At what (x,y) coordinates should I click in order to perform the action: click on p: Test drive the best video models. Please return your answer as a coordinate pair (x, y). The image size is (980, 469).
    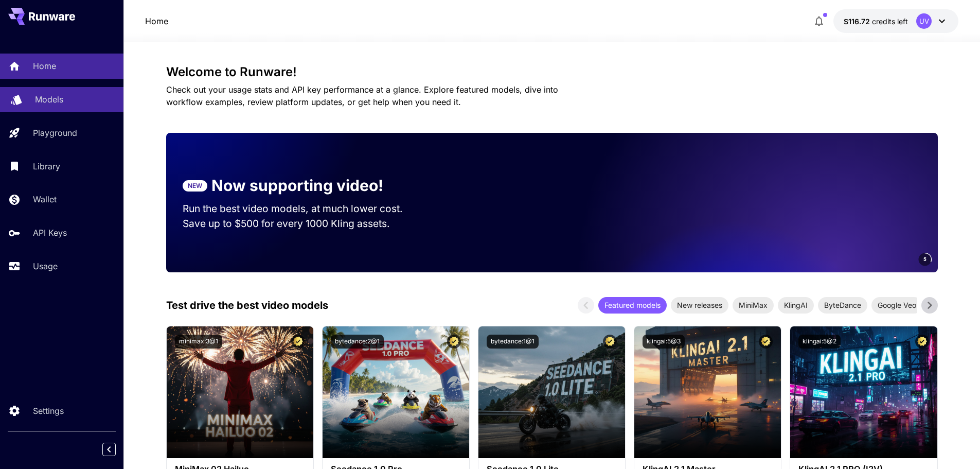
    Looking at the image, I should click on (247, 305).